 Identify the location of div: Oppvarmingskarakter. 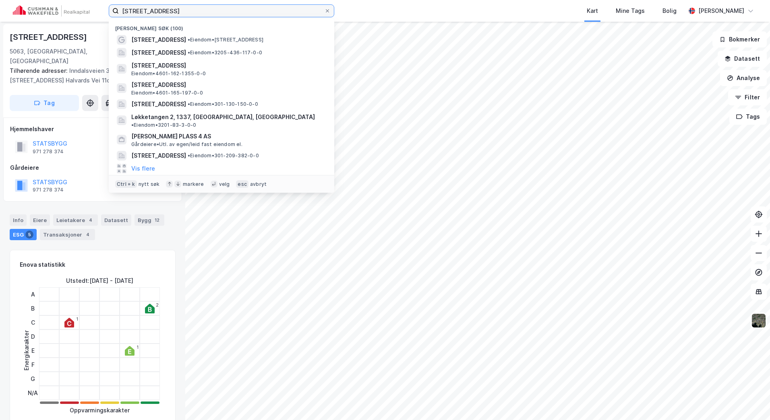
(99, 411).